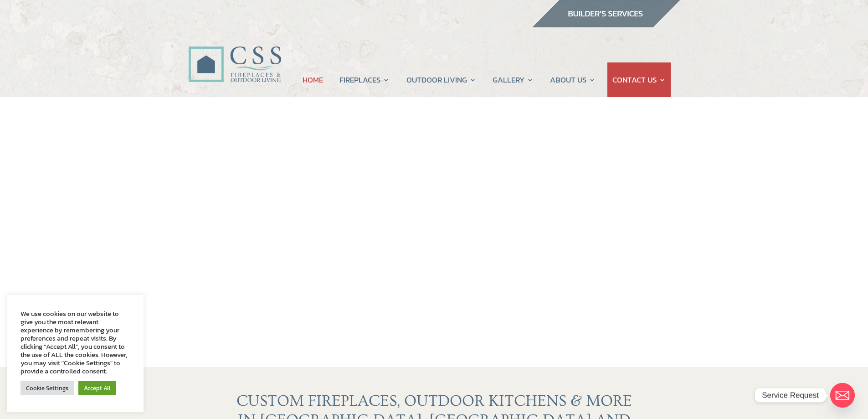 The width and height of the screenshot is (868, 419). Describe the element at coordinates (365, 80) in the screenshot. I see `a: FIREPLACES` at that location.